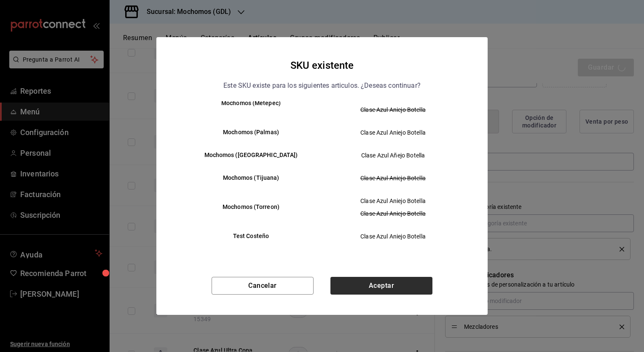 The image size is (644, 352). What do you see at coordinates (251, 207) in the screenshot?
I see `h6: Mochomos (Torreon)` at bounding box center [251, 207].